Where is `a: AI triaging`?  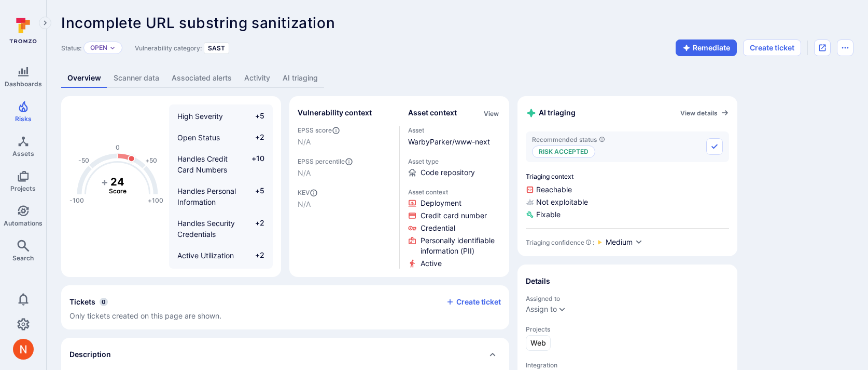 a: AI triaging is located at coordinates (300, 77).